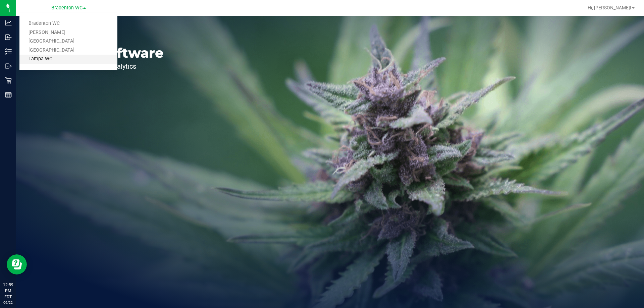  Describe the element at coordinates (8, 302) in the screenshot. I see `p: 09/22` at that location.